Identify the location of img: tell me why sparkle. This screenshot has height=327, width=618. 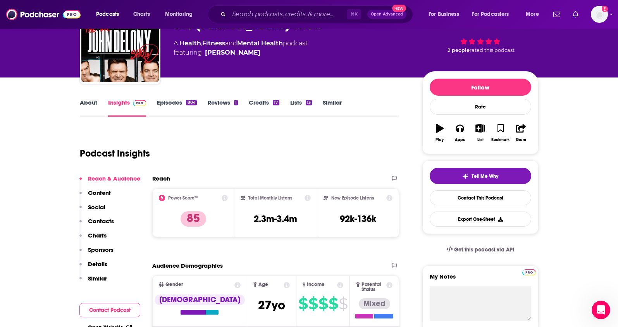
(465, 176).